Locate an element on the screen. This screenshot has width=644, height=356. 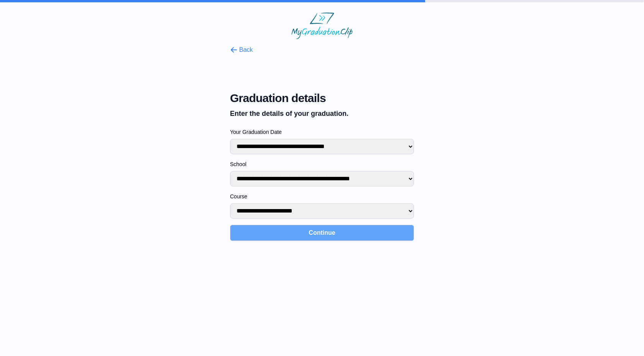
img: MyGraduationClip is located at coordinates (322, 26).